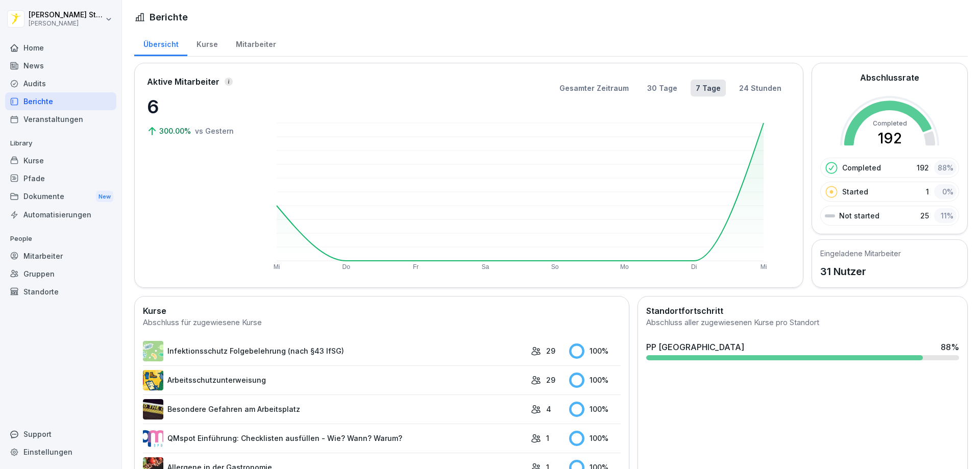  I want to click on button: 24 Stunden, so click(760, 88).